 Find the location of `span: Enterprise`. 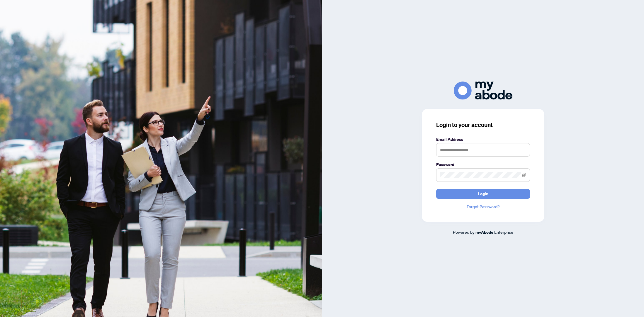

span: Enterprise is located at coordinates (504, 232).